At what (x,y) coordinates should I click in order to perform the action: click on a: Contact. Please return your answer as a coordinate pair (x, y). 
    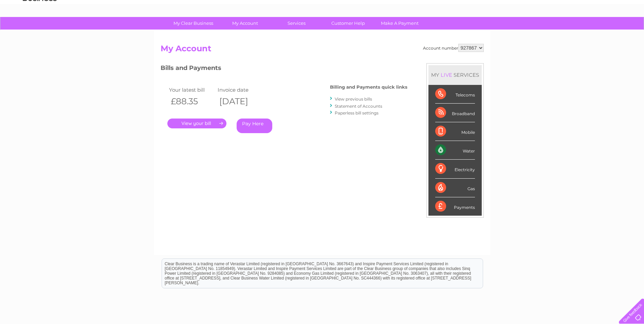
    Looking at the image, I should click on (607, 31).